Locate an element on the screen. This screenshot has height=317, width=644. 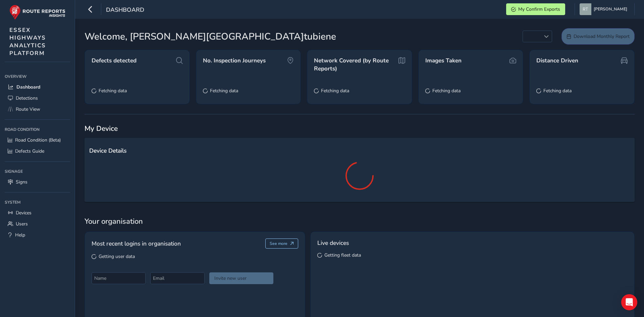
div: Open Intercom Messenger is located at coordinates (629, 302).